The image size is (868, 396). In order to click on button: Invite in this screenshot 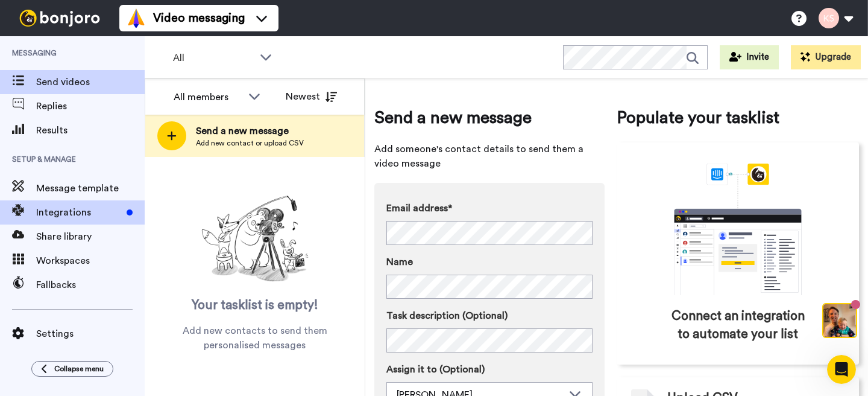, I will do `click(749, 57)`.